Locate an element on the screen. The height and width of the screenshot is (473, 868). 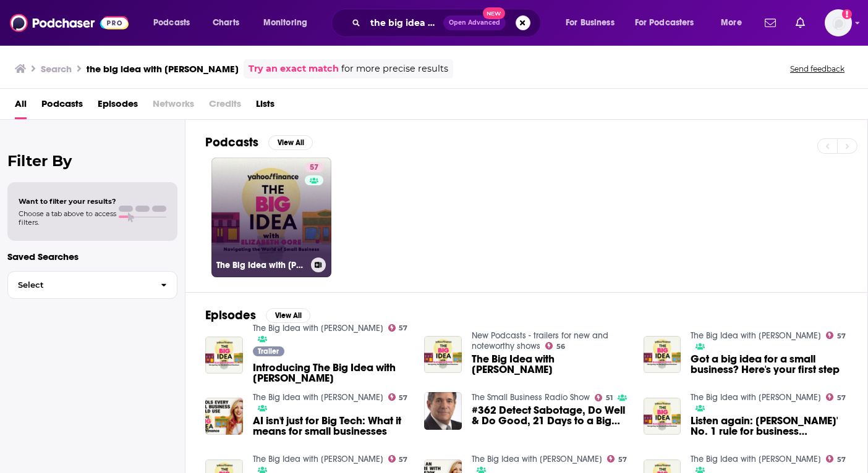
button: Show profile menu is located at coordinates (839, 23).